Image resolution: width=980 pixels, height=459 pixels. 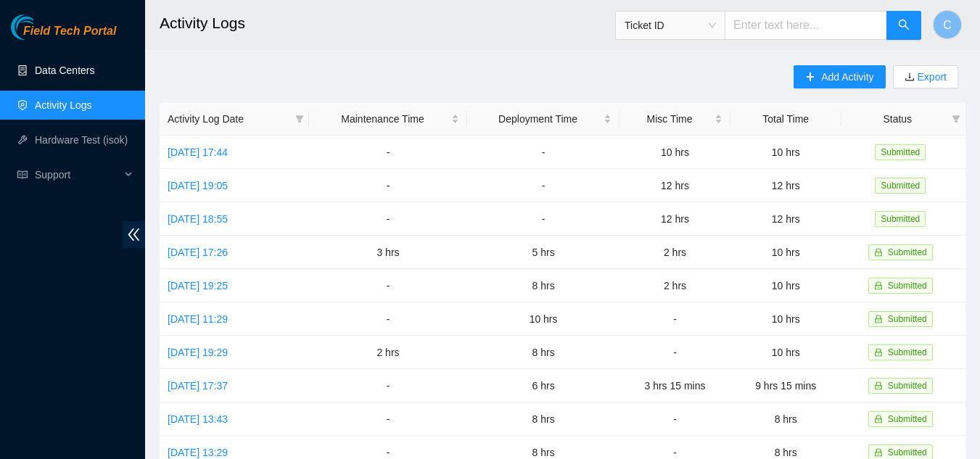 What do you see at coordinates (670, 25) in the screenshot?
I see `span: Ticket ID` at bounding box center [670, 25].